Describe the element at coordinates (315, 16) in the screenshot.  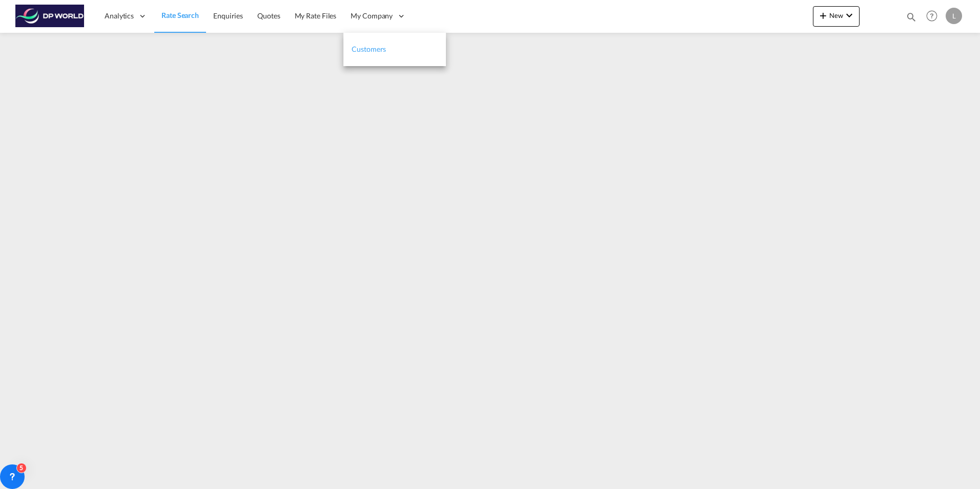
I see `span: My Rate Files` at that location.